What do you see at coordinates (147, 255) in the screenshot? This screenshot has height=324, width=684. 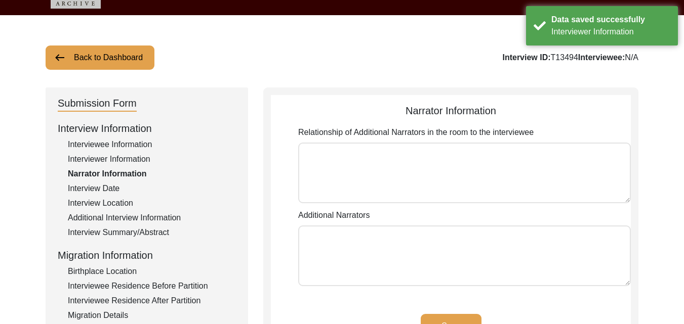 I see `div: Migration Information` at bounding box center [147, 255].